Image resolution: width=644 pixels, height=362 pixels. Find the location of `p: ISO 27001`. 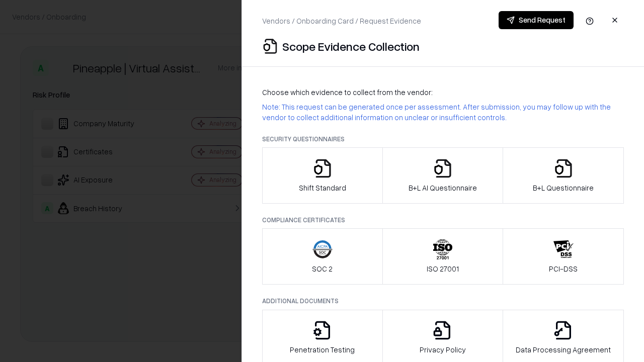

p: ISO 27001 is located at coordinates (443, 268).